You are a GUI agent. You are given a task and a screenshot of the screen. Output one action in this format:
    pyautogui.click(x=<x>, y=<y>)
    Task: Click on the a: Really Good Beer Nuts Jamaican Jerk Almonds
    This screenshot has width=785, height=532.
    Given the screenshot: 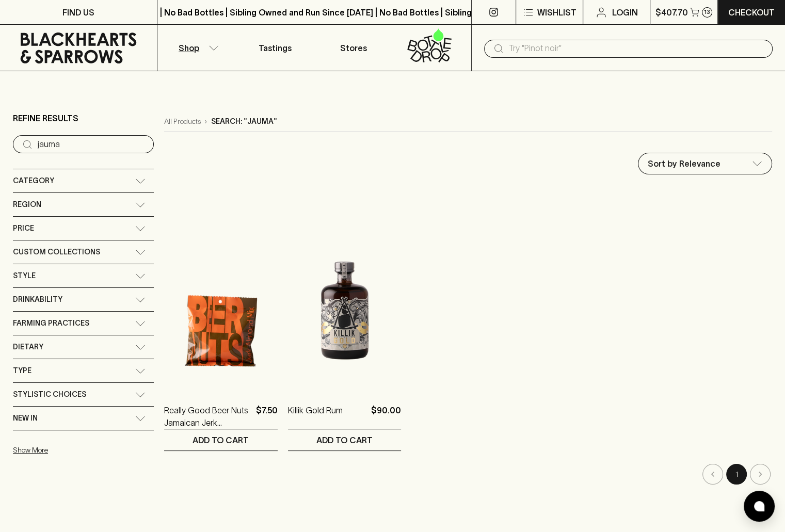 What is the action you would take?
    pyautogui.click(x=208, y=416)
    